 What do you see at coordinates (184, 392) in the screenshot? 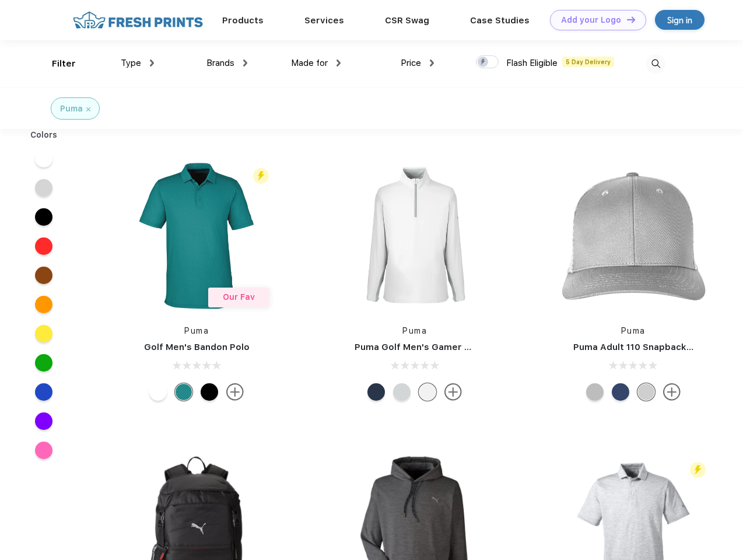
I see `div: Green Lagoon` at bounding box center [184, 392].